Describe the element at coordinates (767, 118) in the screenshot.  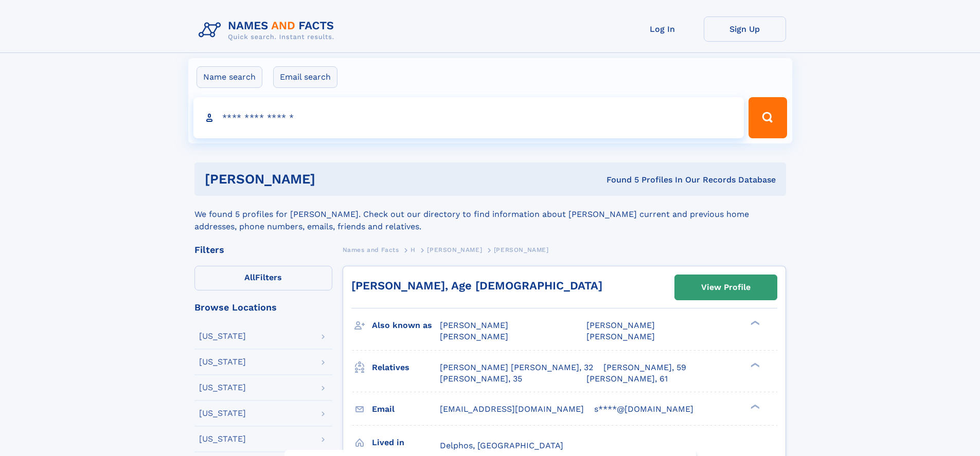
I see `button: Search Button` at that location.